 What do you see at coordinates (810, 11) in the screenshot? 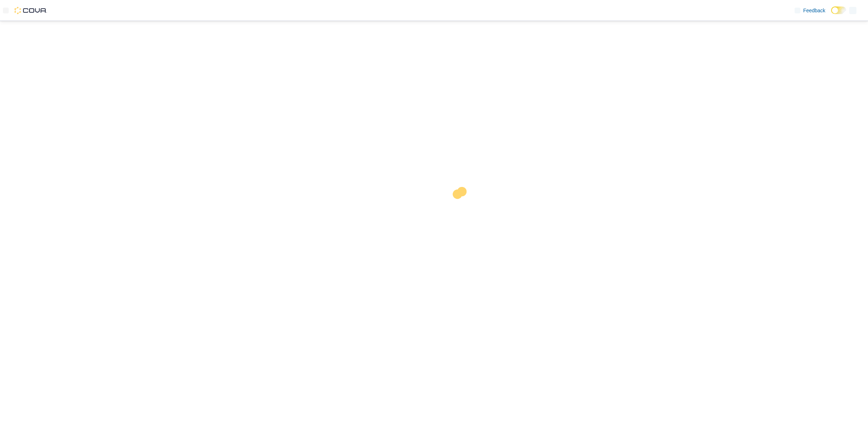
I see `a: Feedback` at bounding box center [810, 11].